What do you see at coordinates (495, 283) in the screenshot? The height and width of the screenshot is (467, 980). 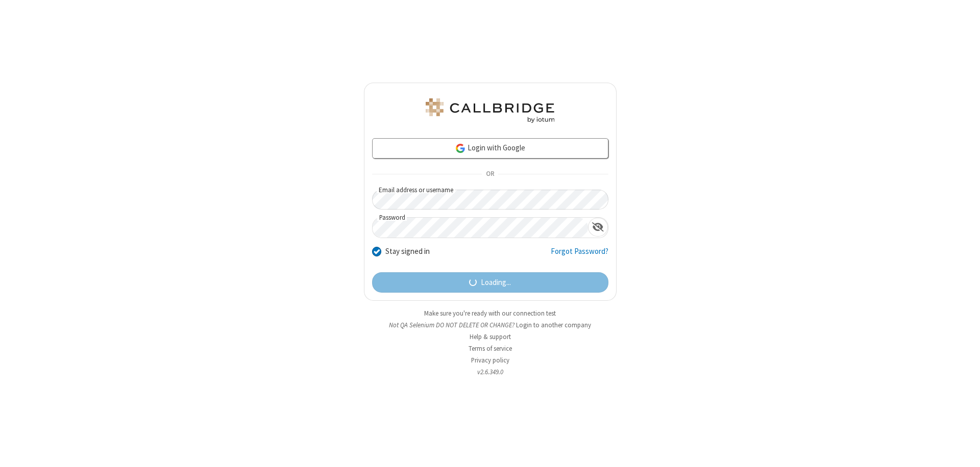 I see `span: Loading...` at bounding box center [495, 283].